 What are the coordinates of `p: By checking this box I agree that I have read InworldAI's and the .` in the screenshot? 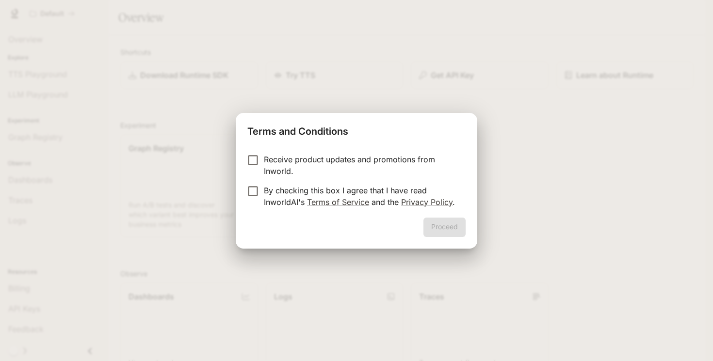 It's located at (361, 196).